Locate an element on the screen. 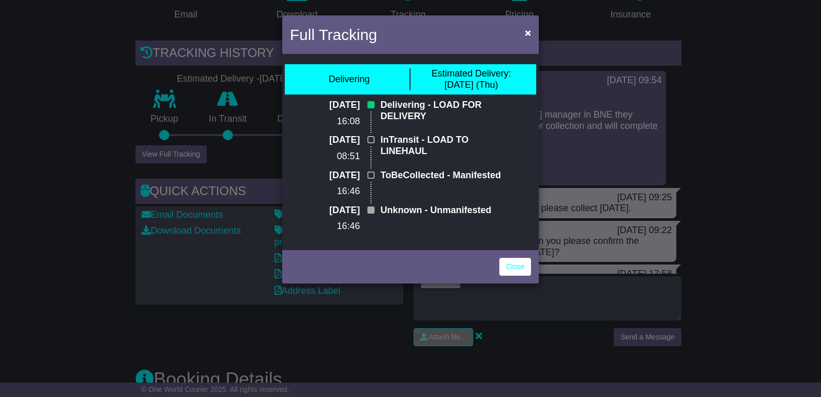  h4: Full Tracking is located at coordinates (334, 34).